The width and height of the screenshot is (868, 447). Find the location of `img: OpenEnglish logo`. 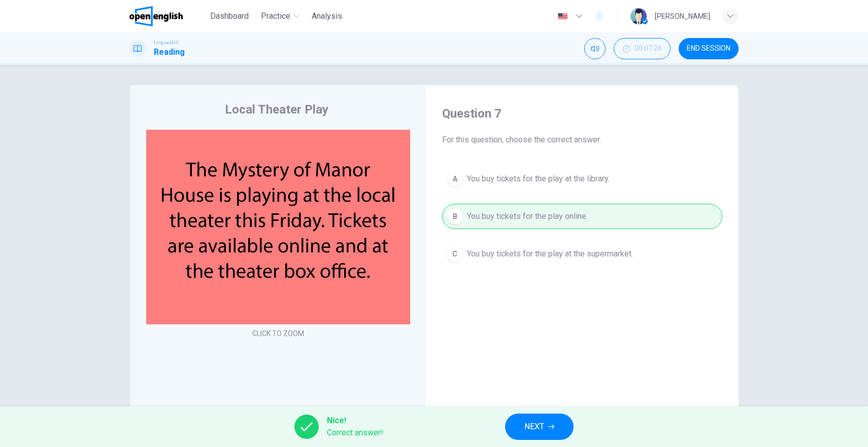

img: OpenEnglish logo is located at coordinates (156, 16).